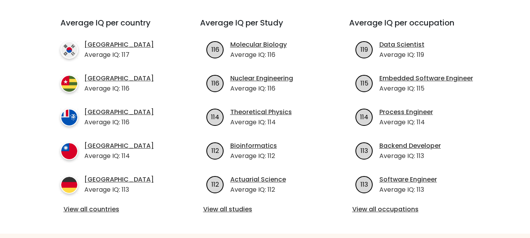  What do you see at coordinates (265, 209) in the screenshot?
I see `a: View all studies` at bounding box center [265, 209].